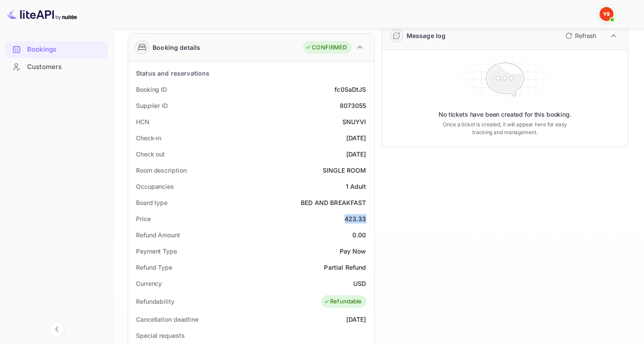 This screenshot has width=644, height=344. What do you see at coordinates (334, 202) in the screenshot?
I see `div: BED AND BREAKFAST` at bounding box center [334, 202].